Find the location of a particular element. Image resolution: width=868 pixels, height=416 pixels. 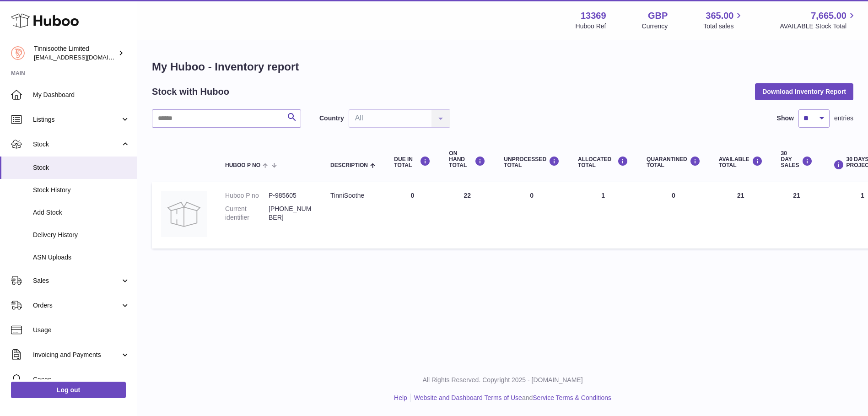

span: Stock History is located at coordinates (81, 190).